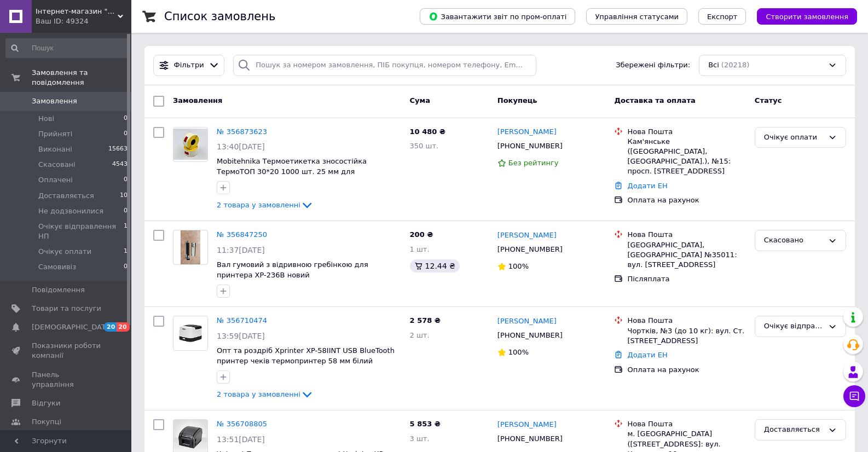 This screenshot has width=868, height=452. I want to click on span: 10 480 ₴, so click(428, 131).